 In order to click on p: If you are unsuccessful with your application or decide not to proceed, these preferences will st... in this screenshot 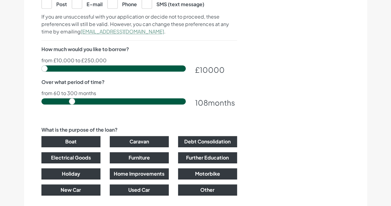, I will do `click(139, 24)`.